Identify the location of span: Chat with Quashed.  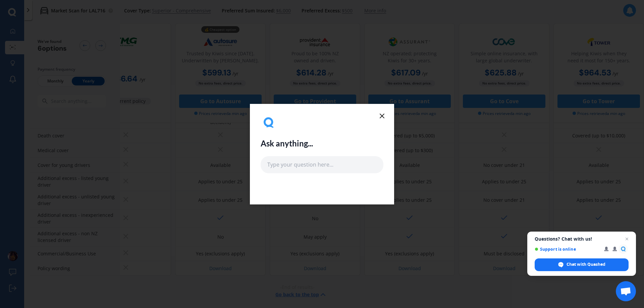
(586, 264).